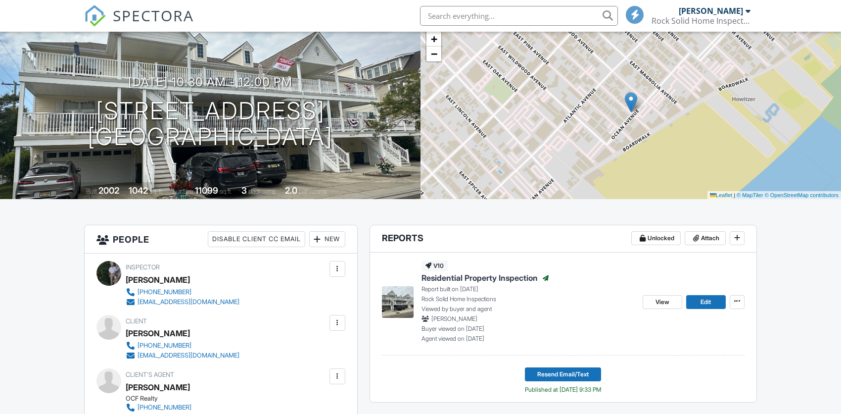 This screenshot has width=841, height=414. I want to click on span: sq.ft., so click(226, 191).